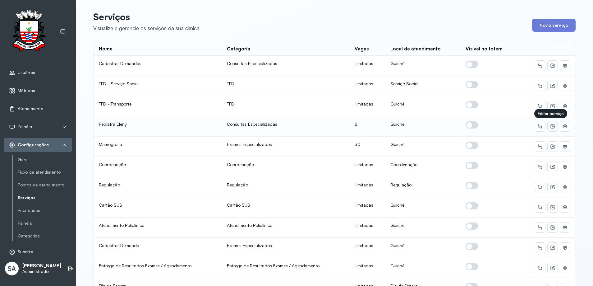 Image resolution: width=593 pixels, height=286 pixels. What do you see at coordinates (286, 265) in the screenshot?
I see `div: Entrega de Resultados Exames / Agendamento` at bounding box center [286, 265].